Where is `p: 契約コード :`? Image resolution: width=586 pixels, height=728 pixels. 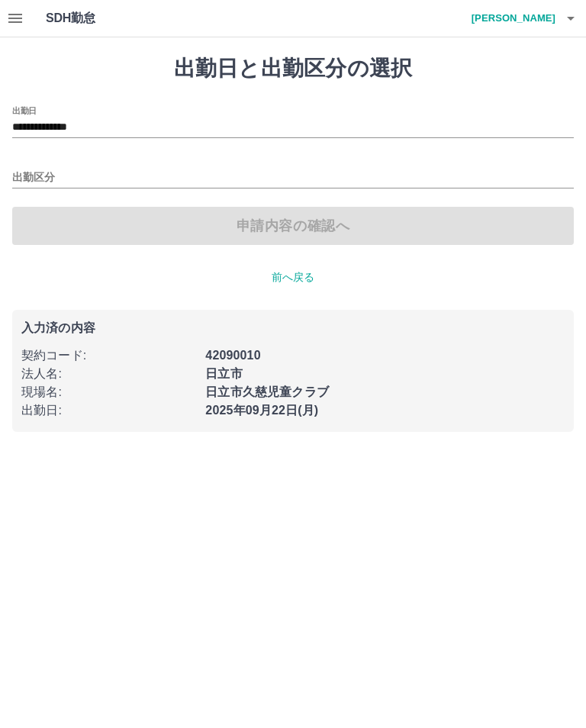
p: 契約コード : is located at coordinates (108, 356).